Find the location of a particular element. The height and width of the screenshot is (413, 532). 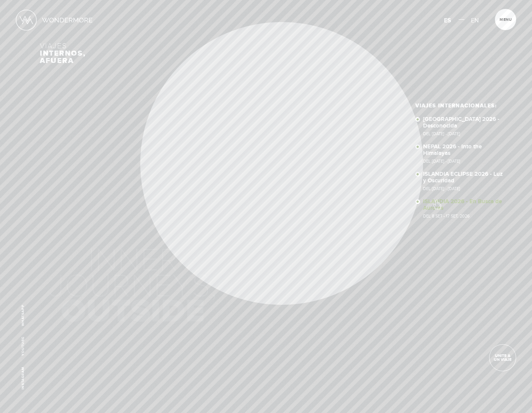

a: EN is located at coordinates (475, 20).